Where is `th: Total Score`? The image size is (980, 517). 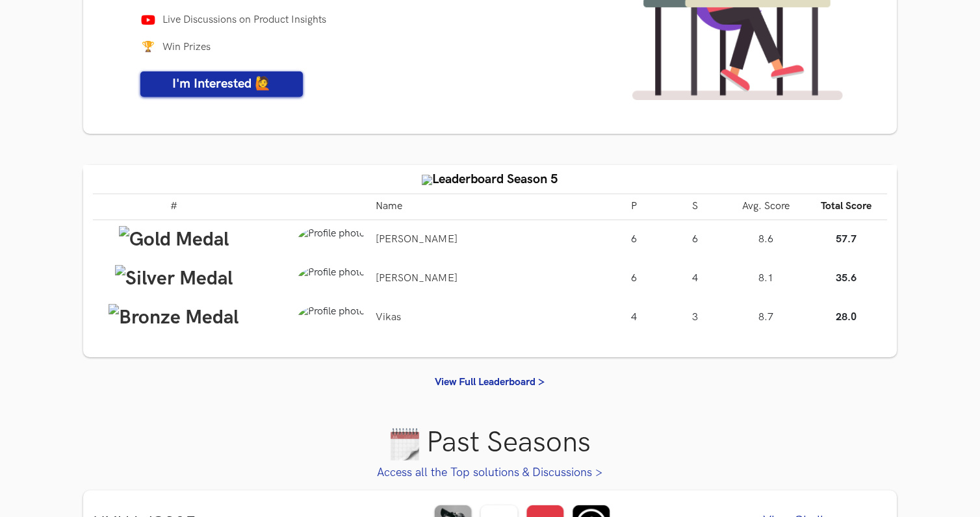
th: Total Score is located at coordinates (846, 207).